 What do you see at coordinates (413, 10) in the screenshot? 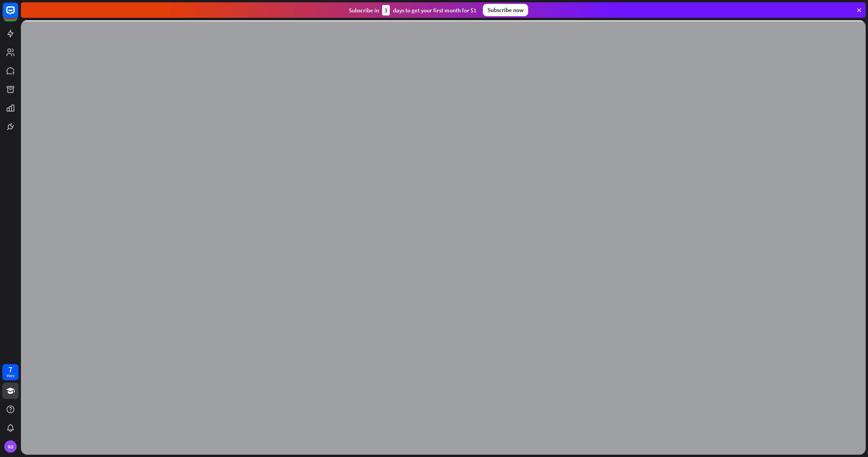
I see `div: Subscribe in days to get your first month for $1` at bounding box center [413, 10].